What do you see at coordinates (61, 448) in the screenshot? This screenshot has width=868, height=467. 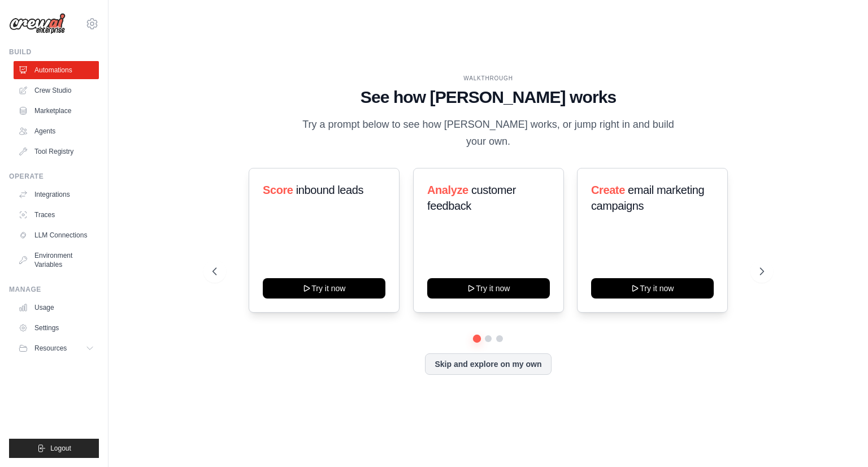 I see `span: Logout` at bounding box center [61, 448].